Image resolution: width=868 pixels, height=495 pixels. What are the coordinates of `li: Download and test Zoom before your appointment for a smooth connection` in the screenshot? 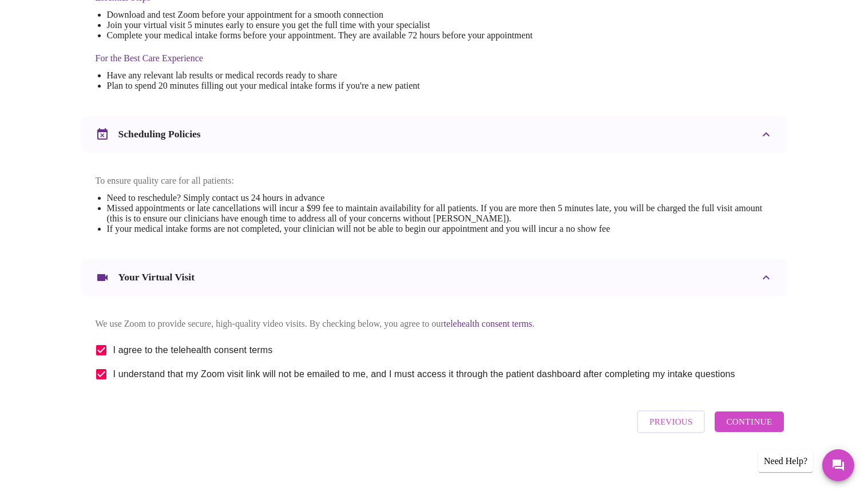 It's located at (320, 15).